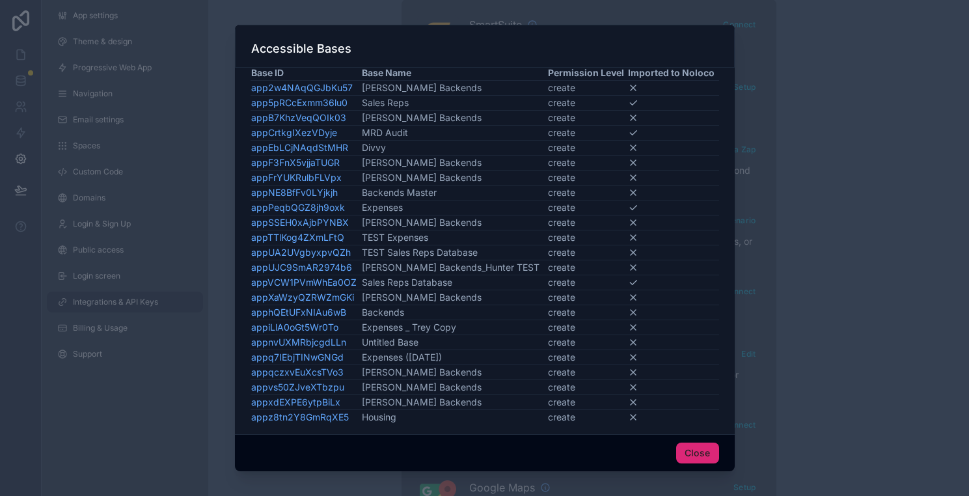 Image resolution: width=969 pixels, height=496 pixels. I want to click on td: Backends Master, so click(454, 193).